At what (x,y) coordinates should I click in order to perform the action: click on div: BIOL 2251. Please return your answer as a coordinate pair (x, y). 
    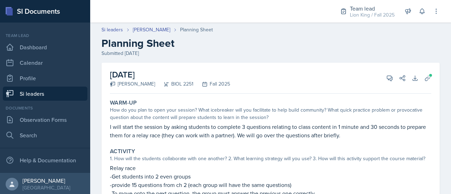
    Looking at the image, I should click on (174, 84).